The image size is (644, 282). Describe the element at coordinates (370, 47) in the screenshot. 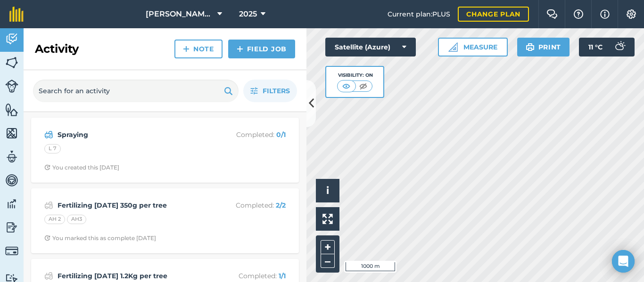

I see `button: Satellite (Azure)` at that location.